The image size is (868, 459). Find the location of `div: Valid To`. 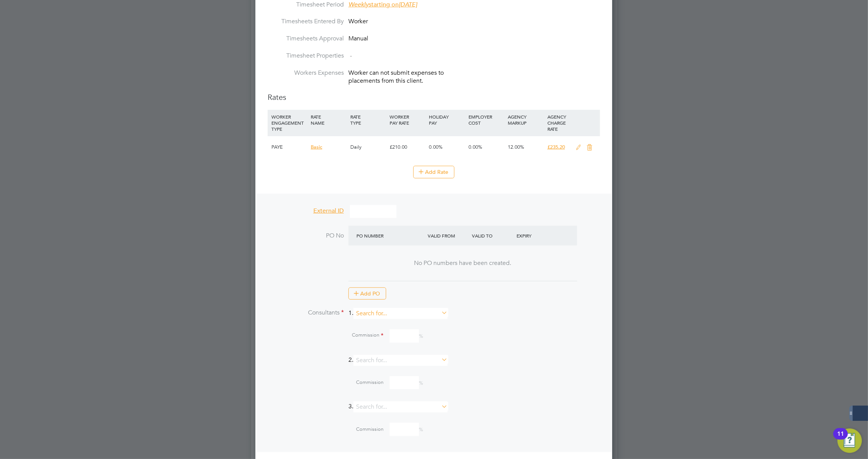

div: Valid To is located at coordinates (492, 236).